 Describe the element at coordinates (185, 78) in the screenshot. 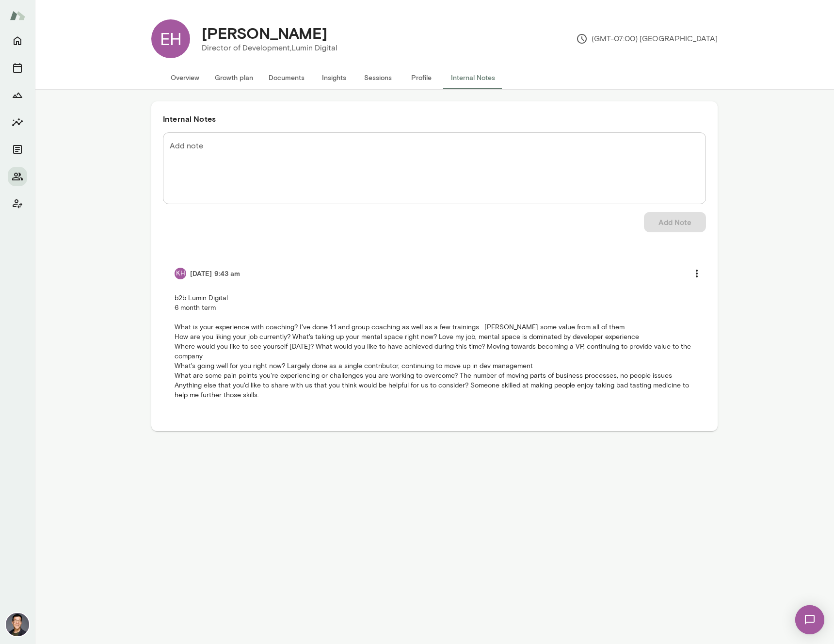

I see `button: Overview` at that location.